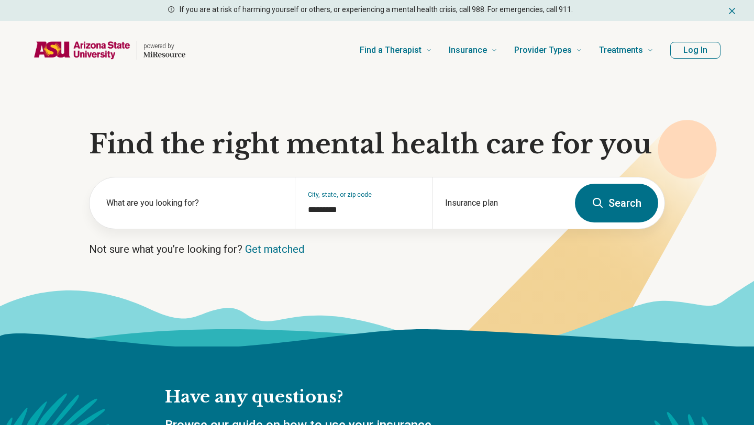 Image resolution: width=754 pixels, height=425 pixels. I want to click on a: Treatments, so click(626, 50).